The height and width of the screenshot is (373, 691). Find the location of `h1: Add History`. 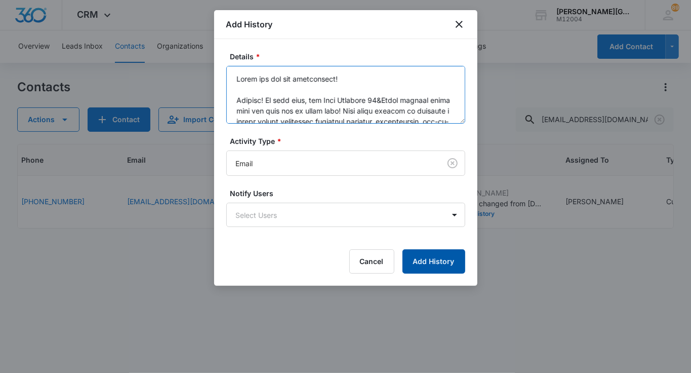

h1: Add History is located at coordinates (250, 24).